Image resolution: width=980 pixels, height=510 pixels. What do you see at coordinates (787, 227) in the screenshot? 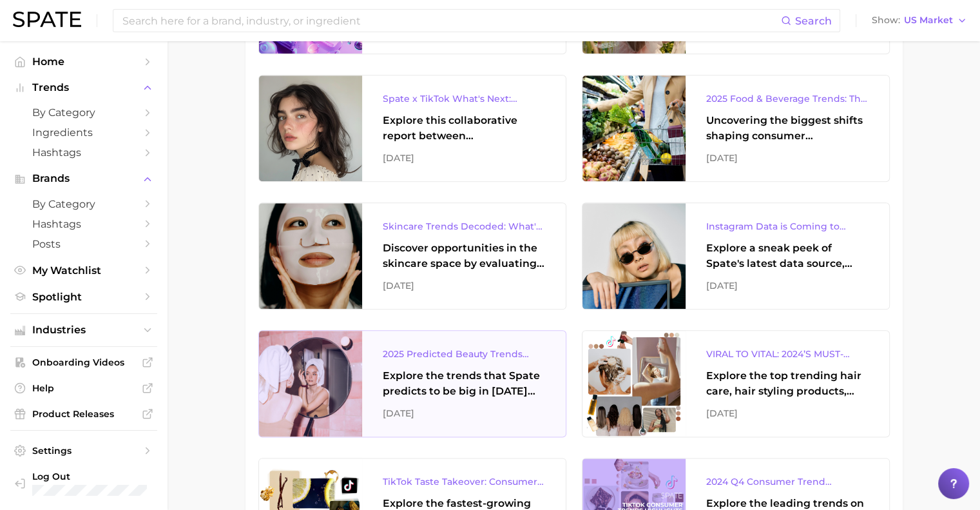
I see `div: Instagram Data is Coming to Spate` at bounding box center [787, 227].